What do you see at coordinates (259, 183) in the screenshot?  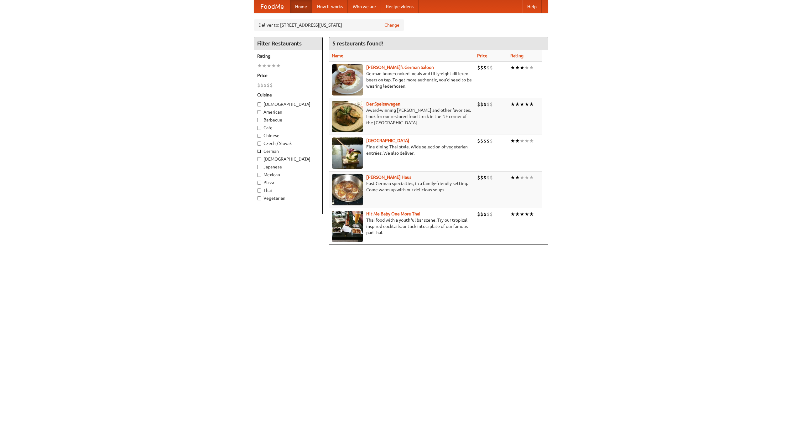 I see `input: Pizza` at bounding box center [259, 183].